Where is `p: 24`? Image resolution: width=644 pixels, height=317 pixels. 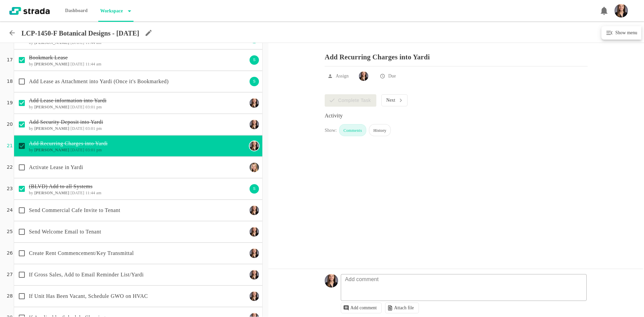 p: 24 is located at coordinates (10, 211).